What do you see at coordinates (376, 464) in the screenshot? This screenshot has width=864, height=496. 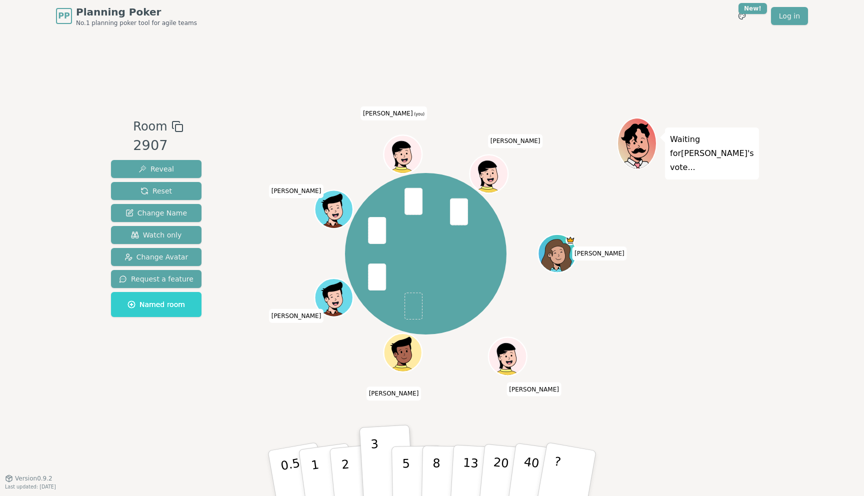 I see `p: 3` at bounding box center [376, 464].